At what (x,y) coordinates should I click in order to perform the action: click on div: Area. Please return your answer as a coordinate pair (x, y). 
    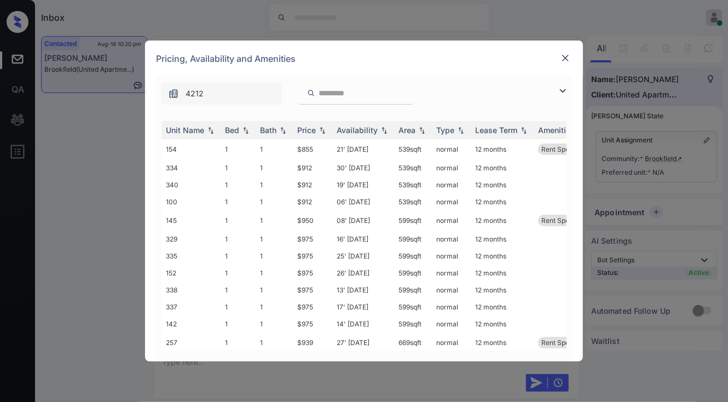
    Looking at the image, I should click on (407, 130).